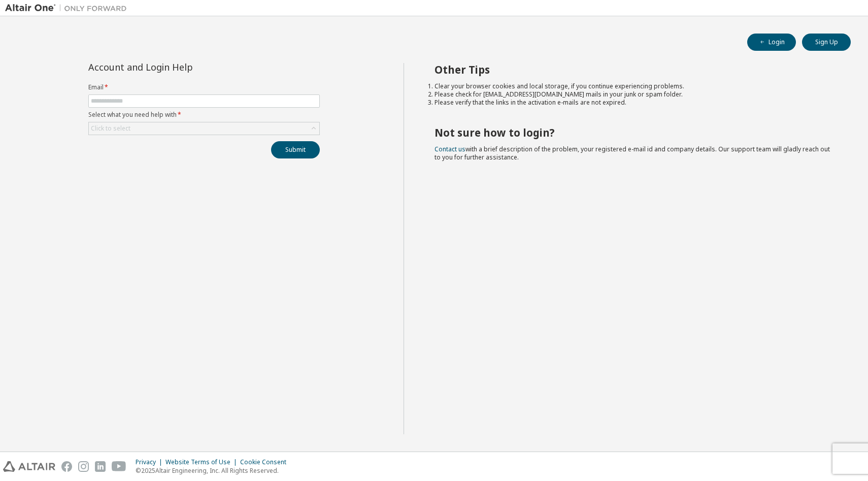 Image resolution: width=868 pixels, height=481 pixels. What do you see at coordinates (204, 87) in the screenshot?
I see `label: Email` at bounding box center [204, 87].